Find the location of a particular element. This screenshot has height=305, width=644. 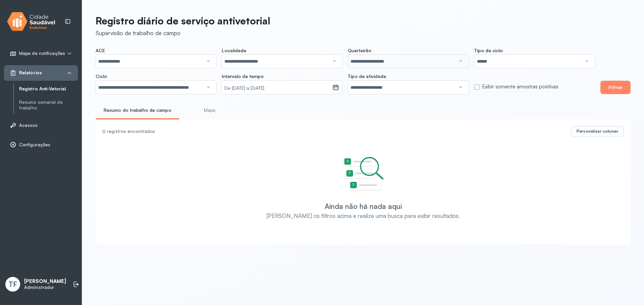

span: ACE is located at coordinates (100, 50).